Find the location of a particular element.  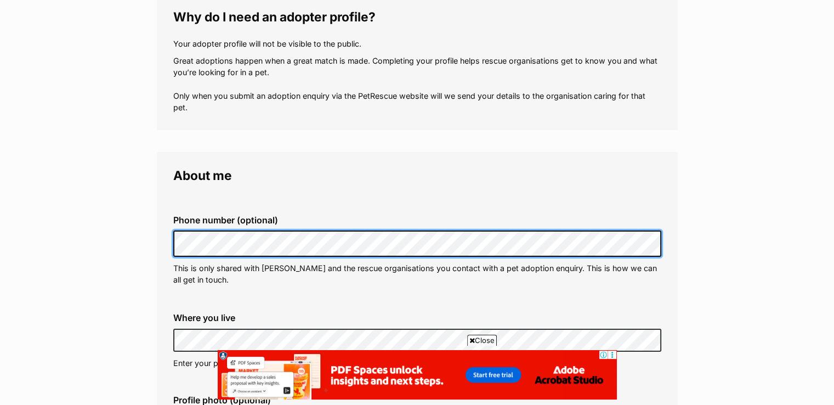

label: Profile photo (optional) is located at coordinates (417, 400).